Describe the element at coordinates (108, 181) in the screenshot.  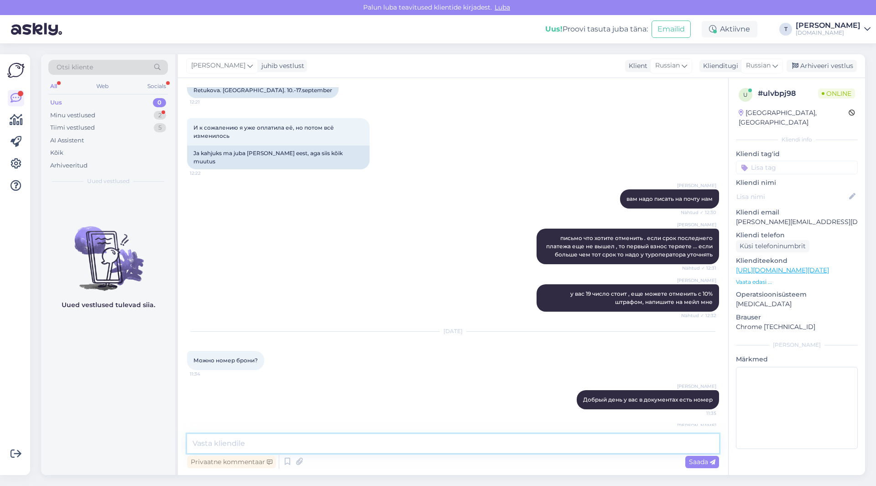
I see `span: Uued vestlused` at that location.